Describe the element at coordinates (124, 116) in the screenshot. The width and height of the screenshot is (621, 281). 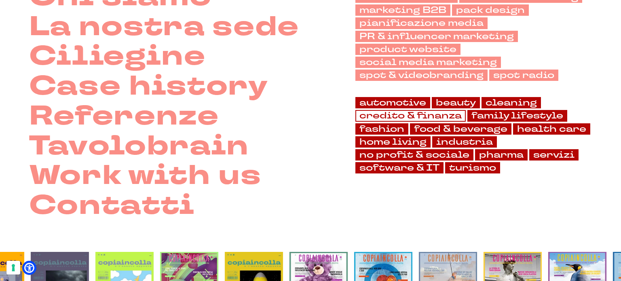
I see `a: Referenze` at that location.